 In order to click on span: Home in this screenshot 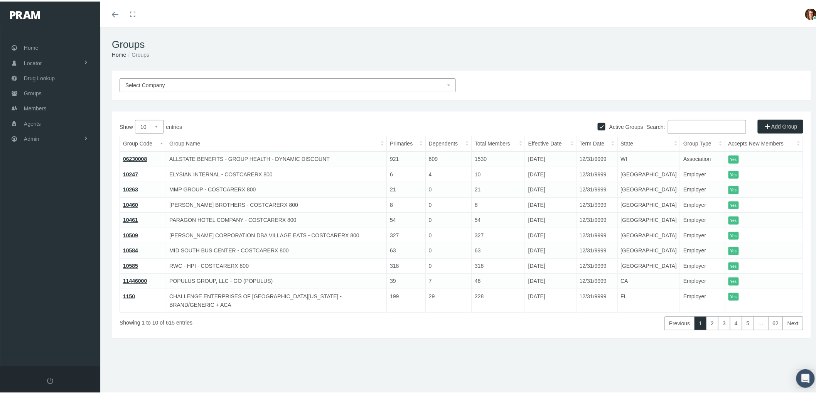, I will do `click(31, 46)`.